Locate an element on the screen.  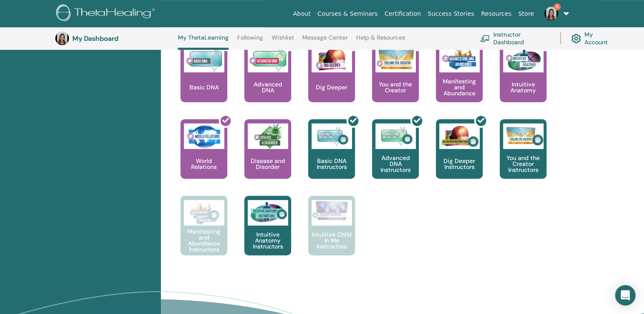
a: Intuitive Child In Me Instructors Intuitive Child In Me Instructors is located at coordinates (331, 234).